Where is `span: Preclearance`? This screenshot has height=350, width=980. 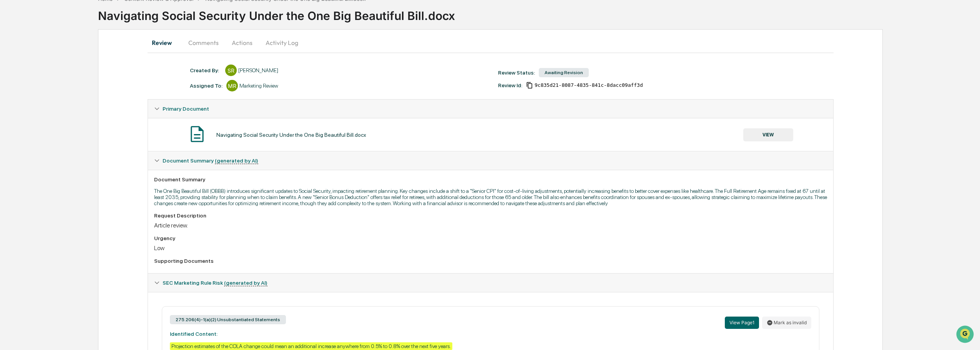 span: Preclearance is located at coordinates (33, 101).